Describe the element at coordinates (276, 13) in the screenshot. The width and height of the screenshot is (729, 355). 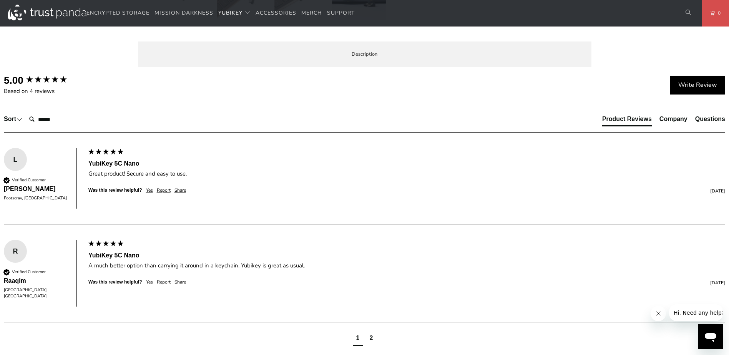
I see `a: Accessories` at that location.